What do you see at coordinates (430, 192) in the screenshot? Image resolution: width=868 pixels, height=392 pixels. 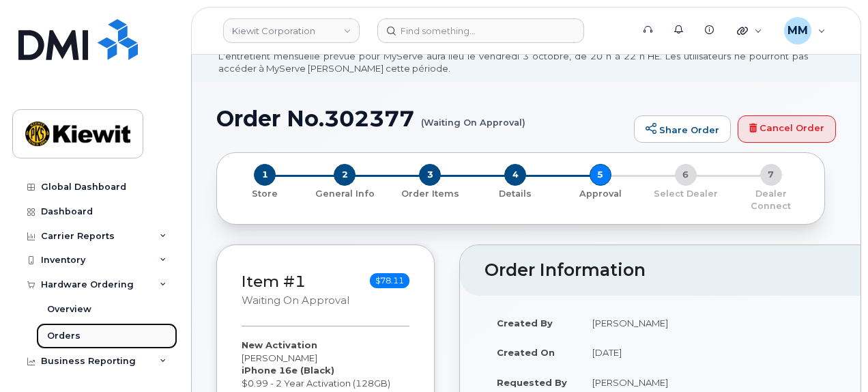 I see `a: 3 Order Items` at bounding box center [430, 192].